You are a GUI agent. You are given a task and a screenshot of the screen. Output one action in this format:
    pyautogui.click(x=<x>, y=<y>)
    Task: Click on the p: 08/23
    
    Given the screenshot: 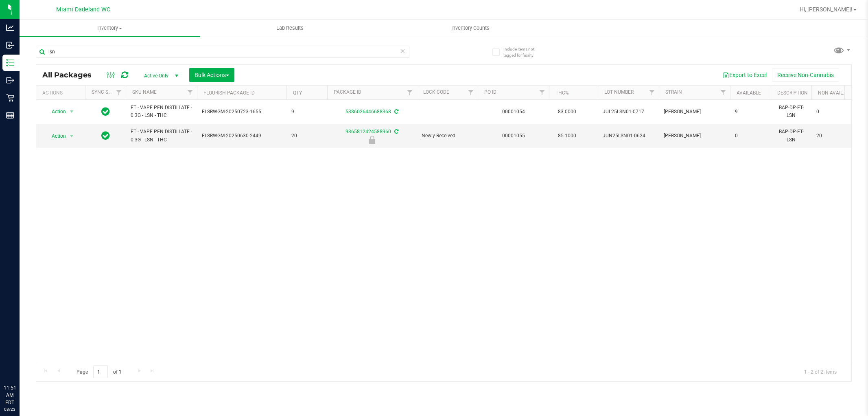 What is the action you would take?
    pyautogui.click(x=10, y=409)
    